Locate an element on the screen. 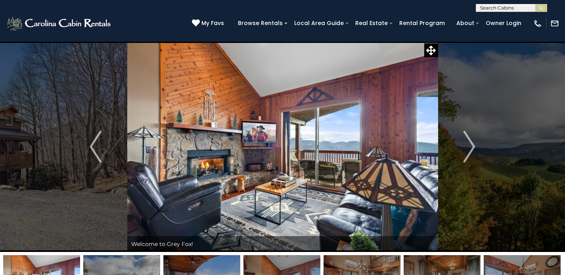  img: White-1-2.png is located at coordinates (60, 23).